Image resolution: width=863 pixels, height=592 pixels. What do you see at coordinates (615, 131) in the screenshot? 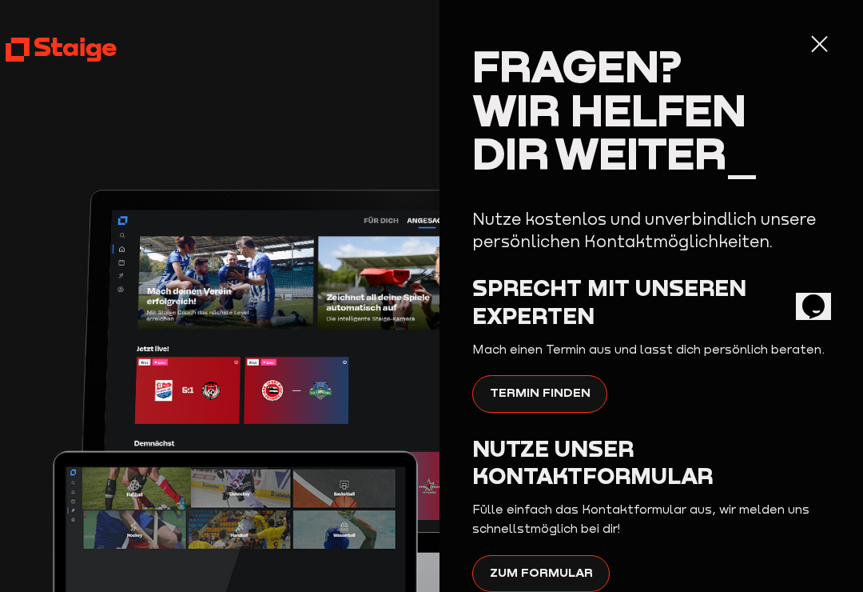
I see `span: Wir helfen dir weiter_` at bounding box center [615, 131].